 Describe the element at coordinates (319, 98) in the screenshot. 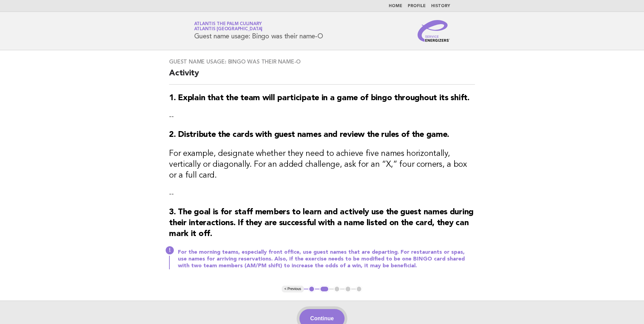

I see `strong: 1. Explain that the team will participate in a game of bingo throughout its shift.` at that location.